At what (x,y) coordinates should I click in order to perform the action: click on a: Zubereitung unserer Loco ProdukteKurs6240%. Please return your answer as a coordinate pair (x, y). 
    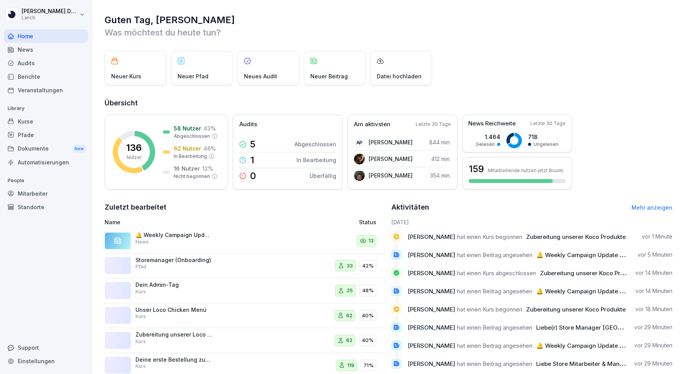
    Looking at the image, I should click on (245, 340).